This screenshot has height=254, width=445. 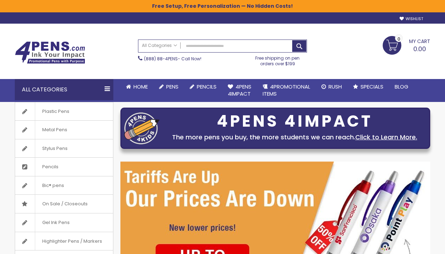 What do you see at coordinates (64, 148) in the screenshot?
I see `a: Stylus Pens` at bounding box center [64, 148].